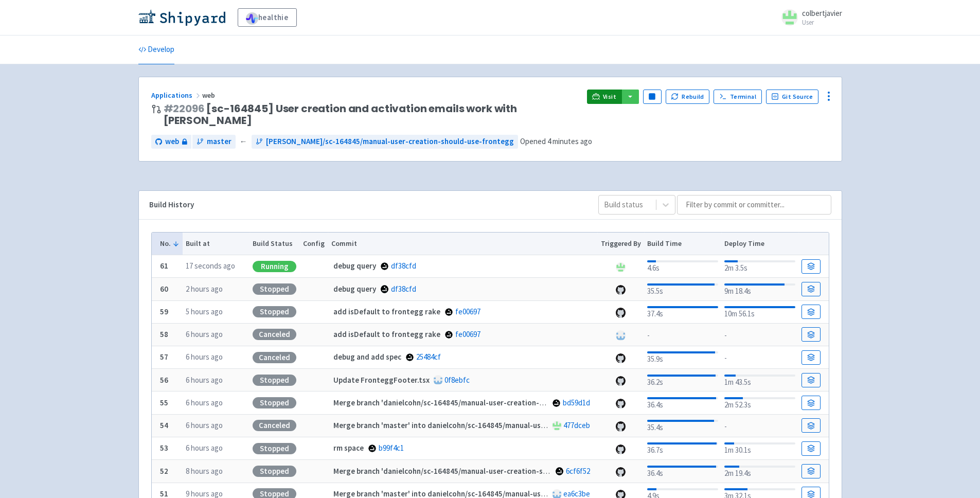 The width and height of the screenshot is (980, 498). Describe the element at coordinates (683, 243) in the screenshot. I see `th: Build Time` at that location.